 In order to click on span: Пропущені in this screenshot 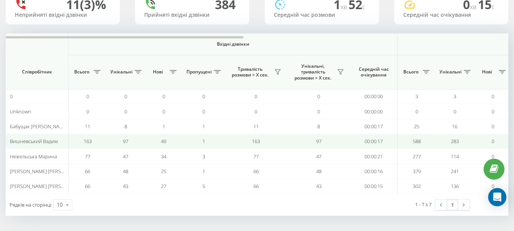, I will do `click(199, 72)`.